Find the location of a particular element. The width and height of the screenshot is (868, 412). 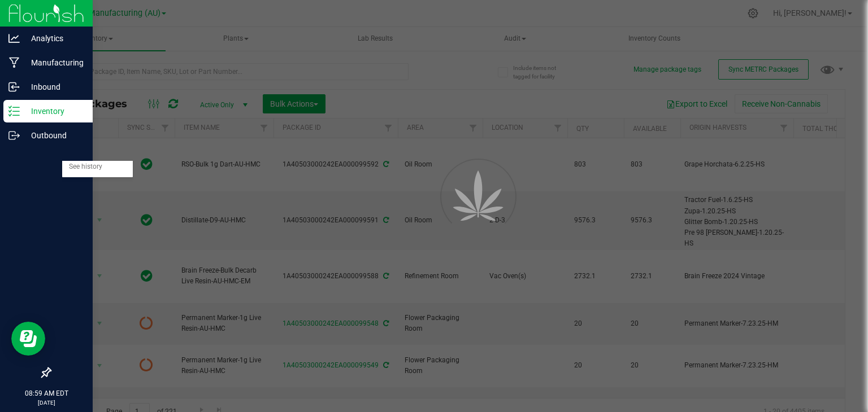

p: Manufacturing is located at coordinates (53, 63).